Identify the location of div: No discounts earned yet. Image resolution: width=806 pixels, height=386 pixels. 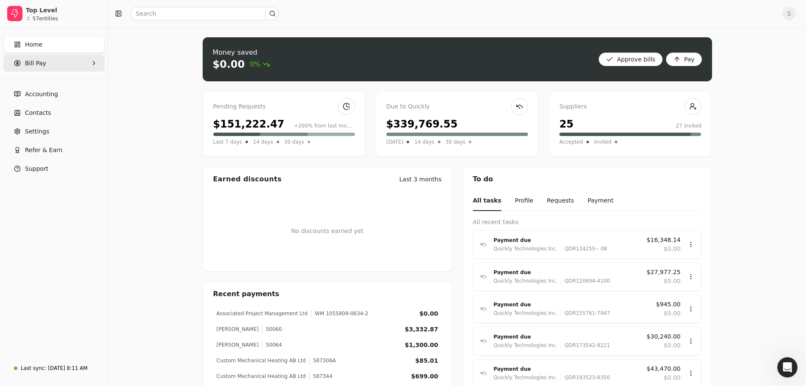
(327, 231).